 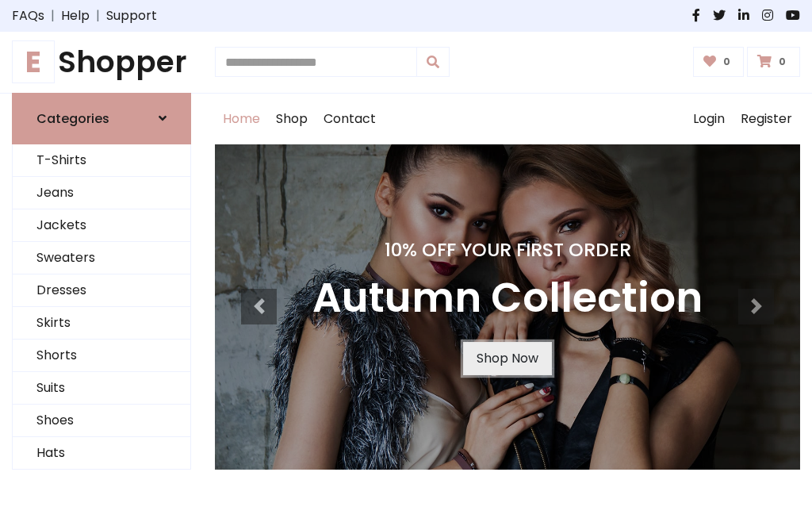 What do you see at coordinates (292, 119) in the screenshot?
I see `a: Shop` at bounding box center [292, 119].